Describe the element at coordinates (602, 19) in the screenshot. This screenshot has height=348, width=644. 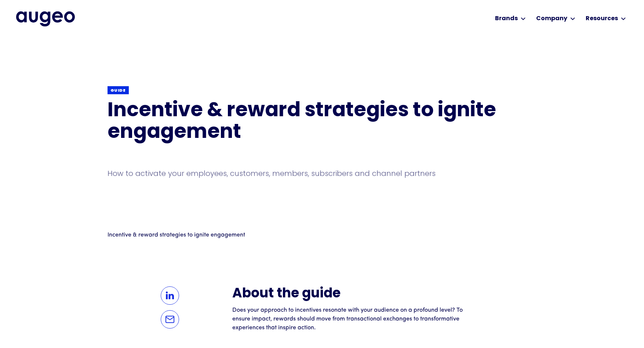
I see `div: Resources` at that location.